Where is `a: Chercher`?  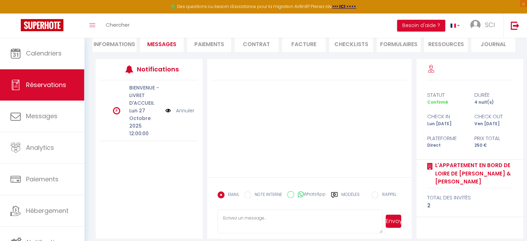 a: Chercher is located at coordinates (117, 26).